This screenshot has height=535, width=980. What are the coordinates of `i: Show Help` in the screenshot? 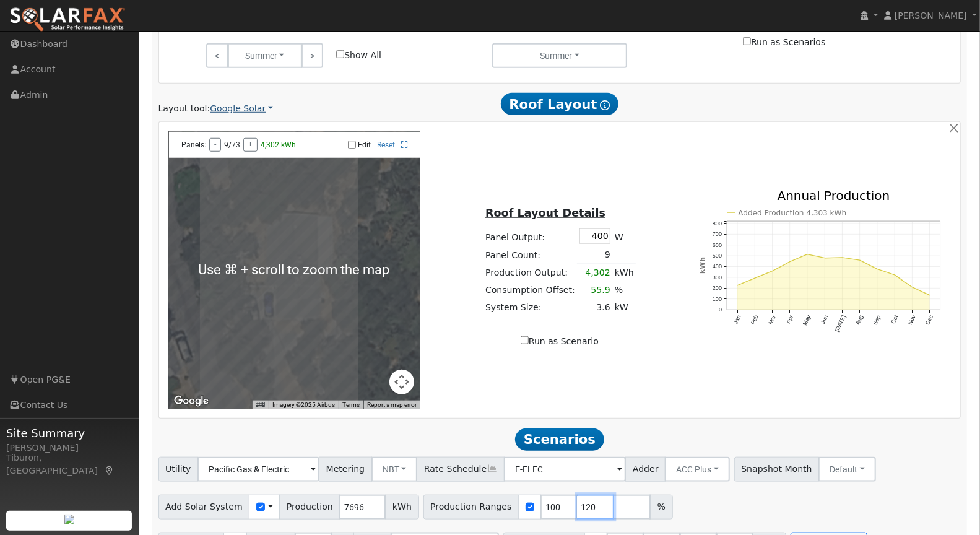 It's located at (606, 106).